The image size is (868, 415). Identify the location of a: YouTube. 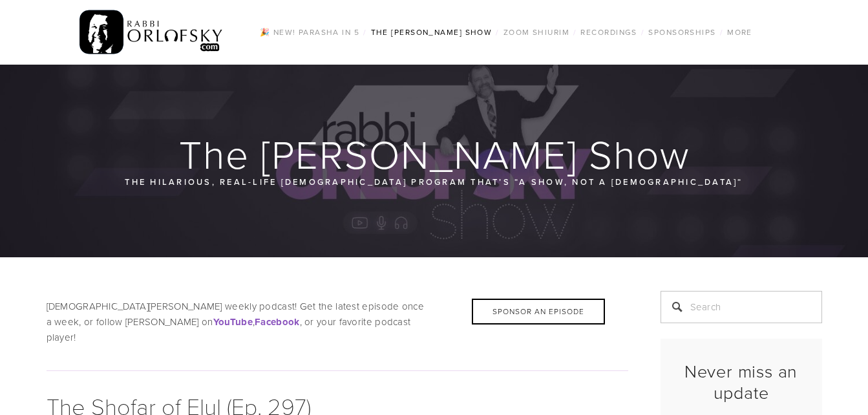
(233, 321).